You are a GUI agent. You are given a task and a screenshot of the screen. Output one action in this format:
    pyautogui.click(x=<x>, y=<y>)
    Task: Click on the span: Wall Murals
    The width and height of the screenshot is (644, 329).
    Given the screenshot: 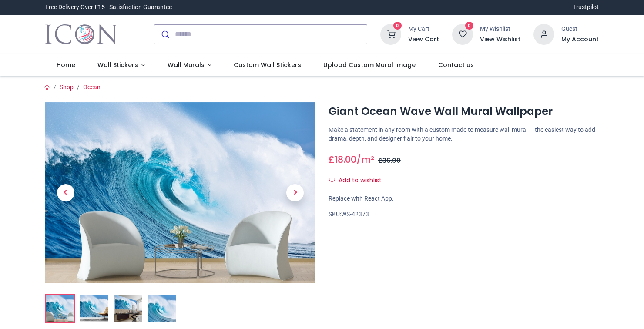 What is the action you would take?
    pyautogui.click(x=186, y=65)
    